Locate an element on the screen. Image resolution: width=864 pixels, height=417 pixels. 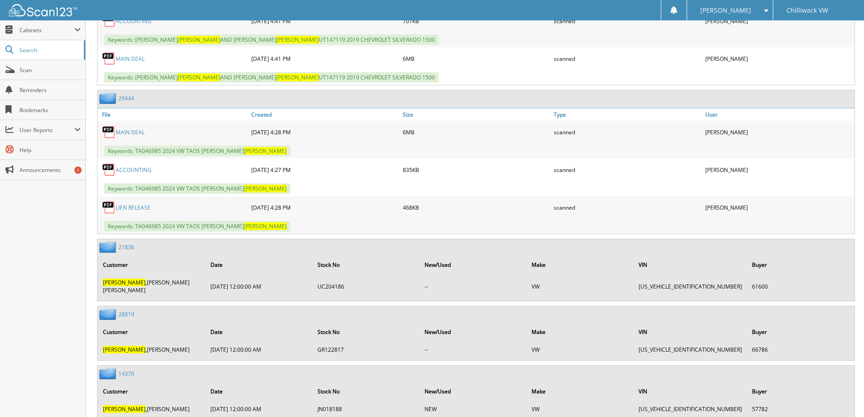
span: Help is located at coordinates (50, 150).